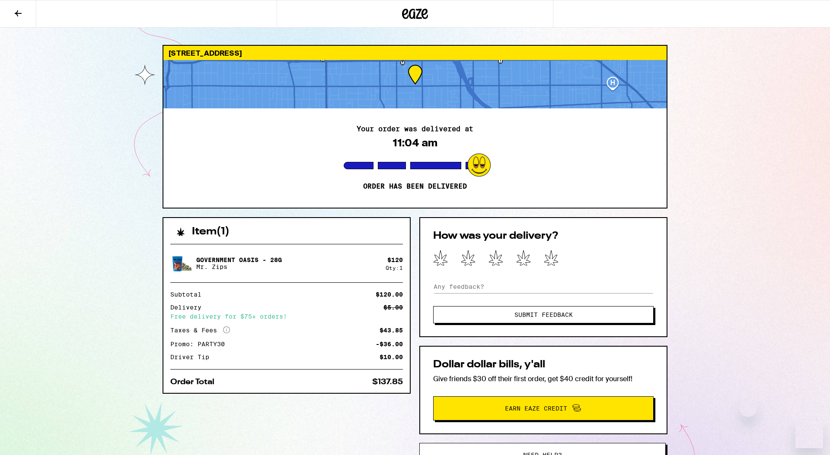 This screenshot has height=455, width=830. I want to click on div: $ 120, so click(395, 260).